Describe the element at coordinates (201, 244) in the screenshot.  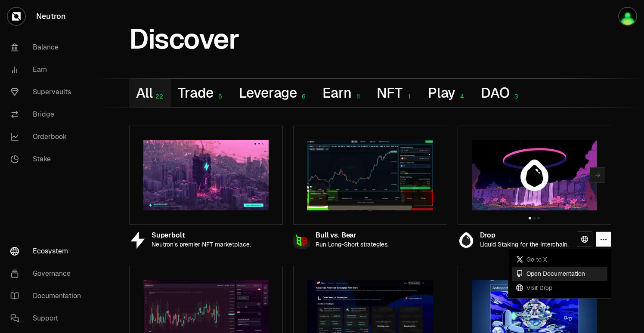
I see `p: Neutron’s premier NFT marketplace.` at that location.